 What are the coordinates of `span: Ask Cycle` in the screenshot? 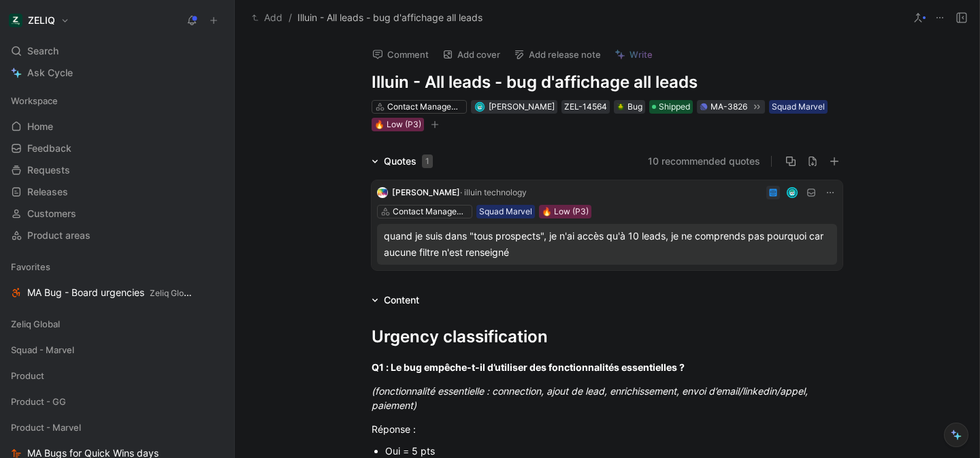 It's located at (50, 73).